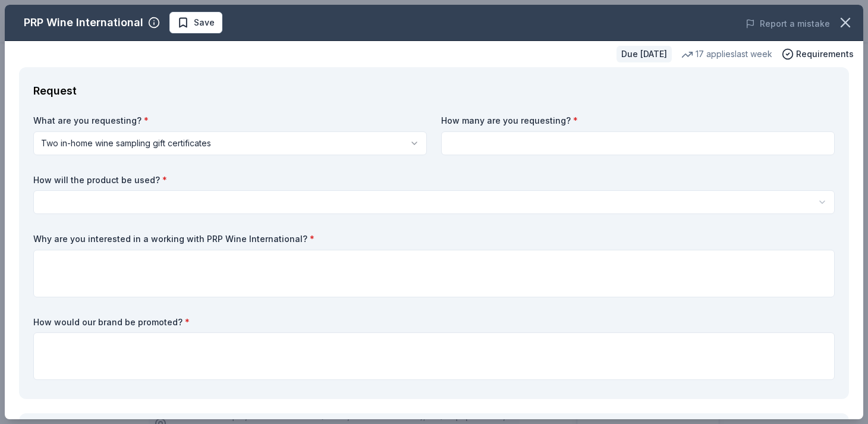 This screenshot has height=424, width=868. Describe the element at coordinates (204, 23) in the screenshot. I see `span: Save` at that location.